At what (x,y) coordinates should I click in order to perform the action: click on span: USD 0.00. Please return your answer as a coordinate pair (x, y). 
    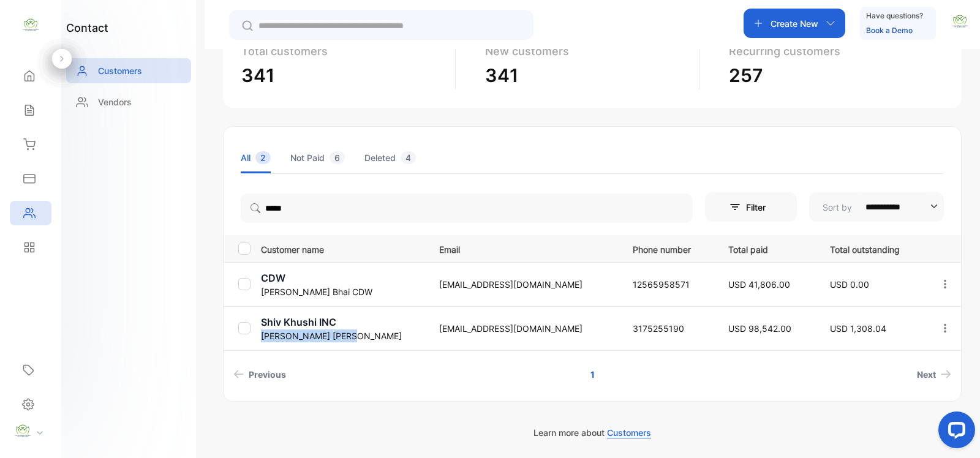
    Looking at the image, I should click on (849, 284).